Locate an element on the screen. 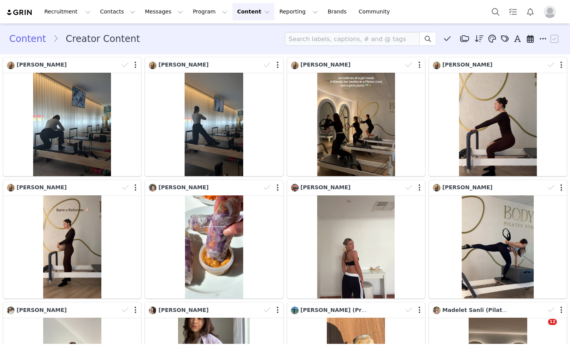 The height and width of the screenshot is (345, 570). button: Notifications is located at coordinates (530, 12).